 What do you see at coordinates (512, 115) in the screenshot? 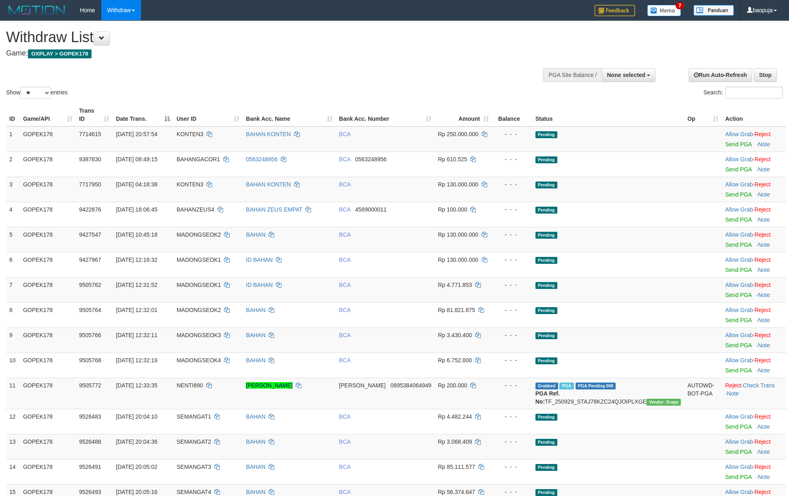
I see `th: Balance` at bounding box center [512, 115].